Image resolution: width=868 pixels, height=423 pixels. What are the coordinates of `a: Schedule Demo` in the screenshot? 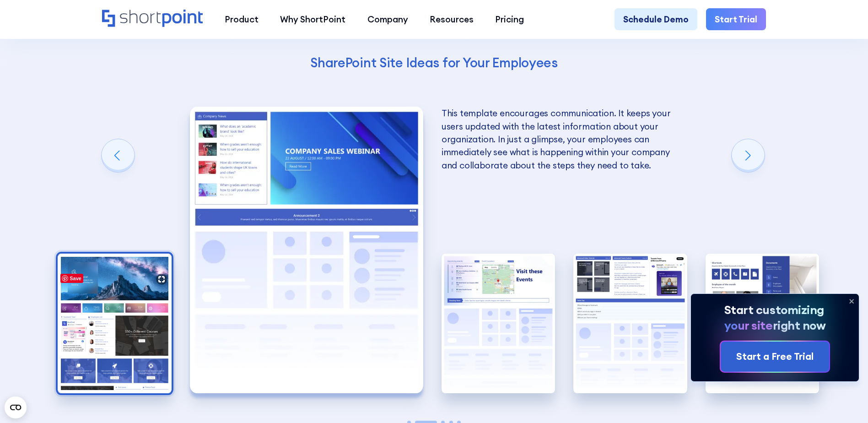 It's located at (656, 19).